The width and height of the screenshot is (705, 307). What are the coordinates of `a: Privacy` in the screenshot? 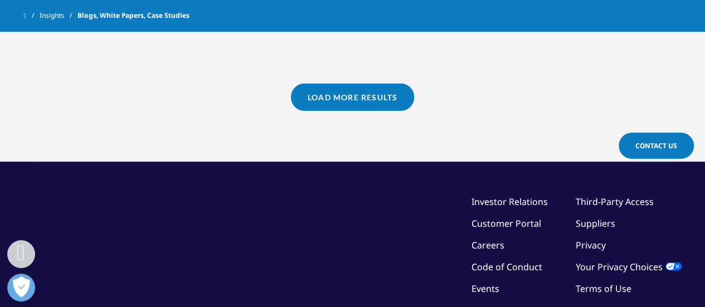 It's located at (591, 245).